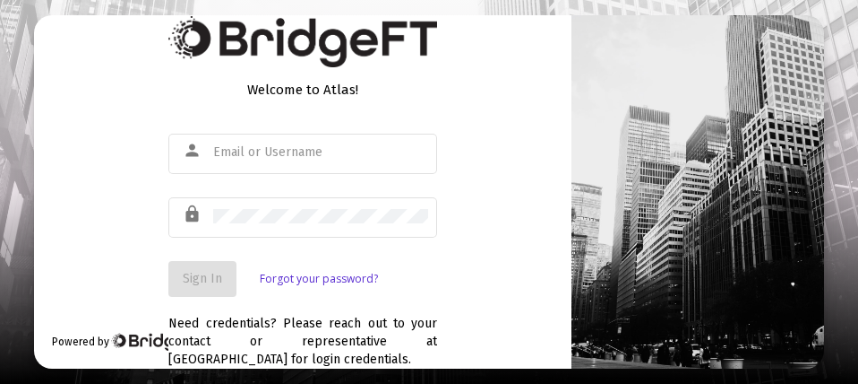 Image resolution: width=858 pixels, height=384 pixels. Describe the element at coordinates (203, 278) in the screenshot. I see `span: Sign In` at that location.